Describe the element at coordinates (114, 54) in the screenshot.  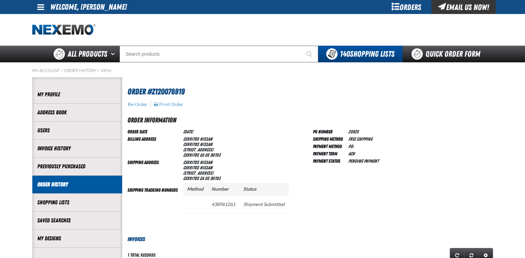
I see `button: Open All Products pages` at that location.